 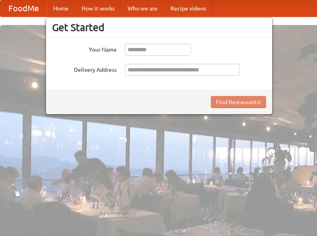 I want to click on label: Delivery Address, so click(x=84, y=69).